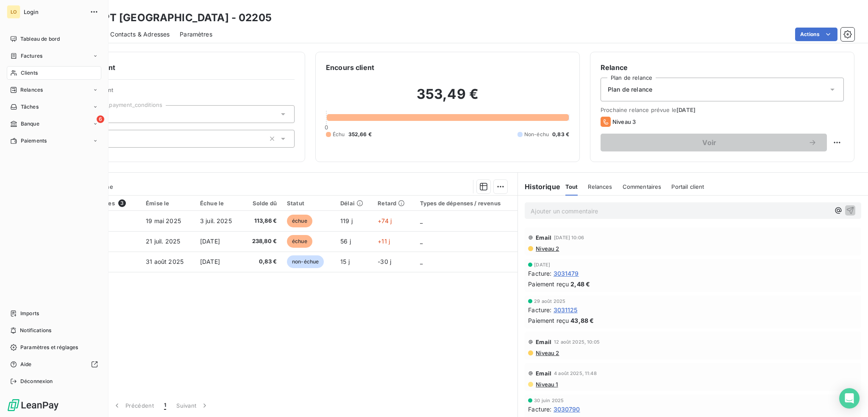  What do you see at coordinates (360, 135) in the screenshot?
I see `span: 352,66 €` at bounding box center [360, 135].